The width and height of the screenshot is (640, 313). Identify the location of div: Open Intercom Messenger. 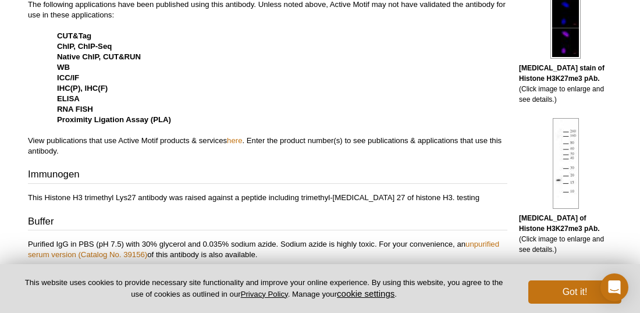
(614, 287).